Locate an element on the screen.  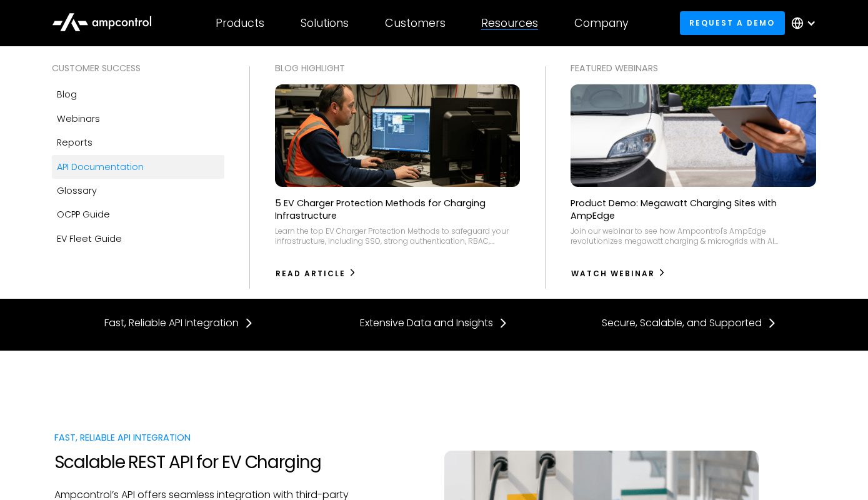
div: EV Fleet Guide is located at coordinates (89, 239).